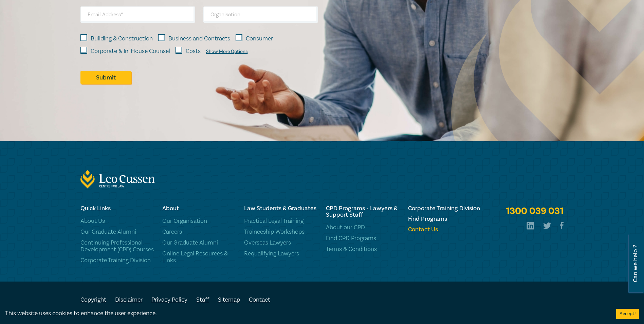  I want to click on h6: Corporate Training Division, so click(445, 208).